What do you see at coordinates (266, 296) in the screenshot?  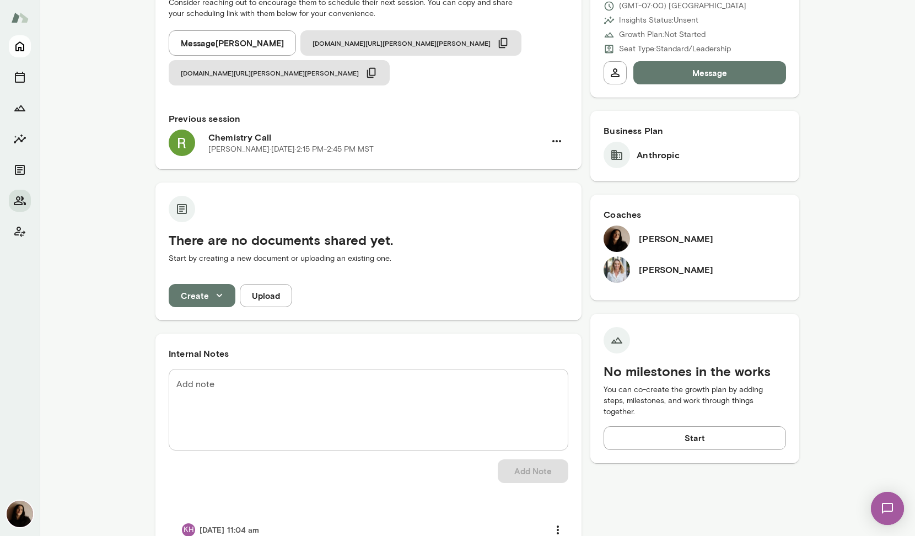 I see `button: Upload` at bounding box center [266, 296].